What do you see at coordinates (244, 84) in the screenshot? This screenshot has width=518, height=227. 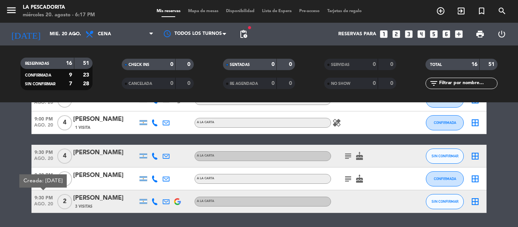 I see `span: RE AGENDADA` at bounding box center [244, 84].